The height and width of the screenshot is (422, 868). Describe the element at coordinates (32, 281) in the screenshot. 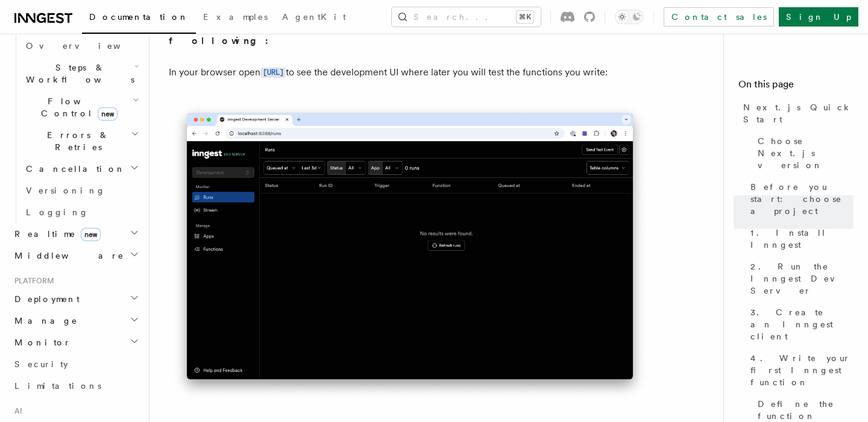

I see `span: Platform` at that location.